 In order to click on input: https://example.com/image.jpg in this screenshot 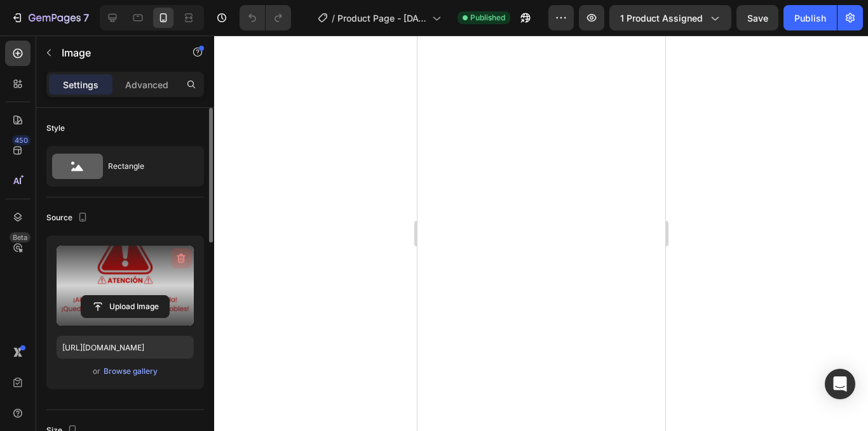, I will do `click(125, 348)`.